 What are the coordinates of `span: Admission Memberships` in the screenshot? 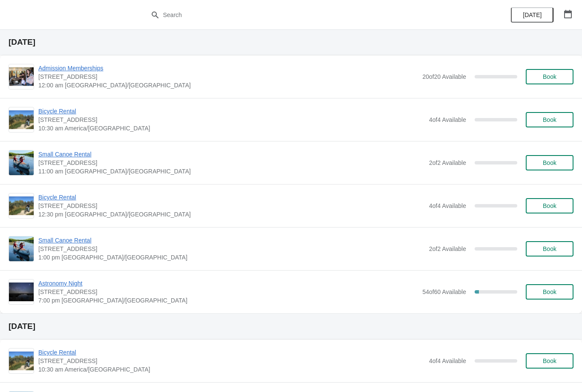 It's located at (228, 68).